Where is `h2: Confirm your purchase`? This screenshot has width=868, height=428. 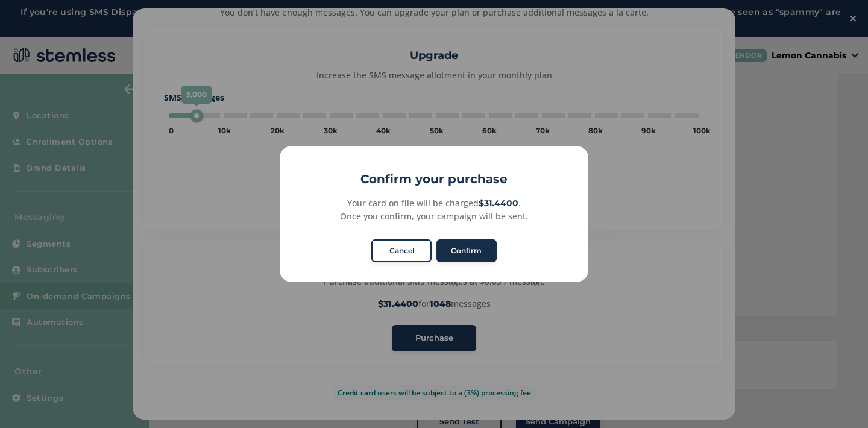 h2: Confirm your purchase is located at coordinates (434, 179).